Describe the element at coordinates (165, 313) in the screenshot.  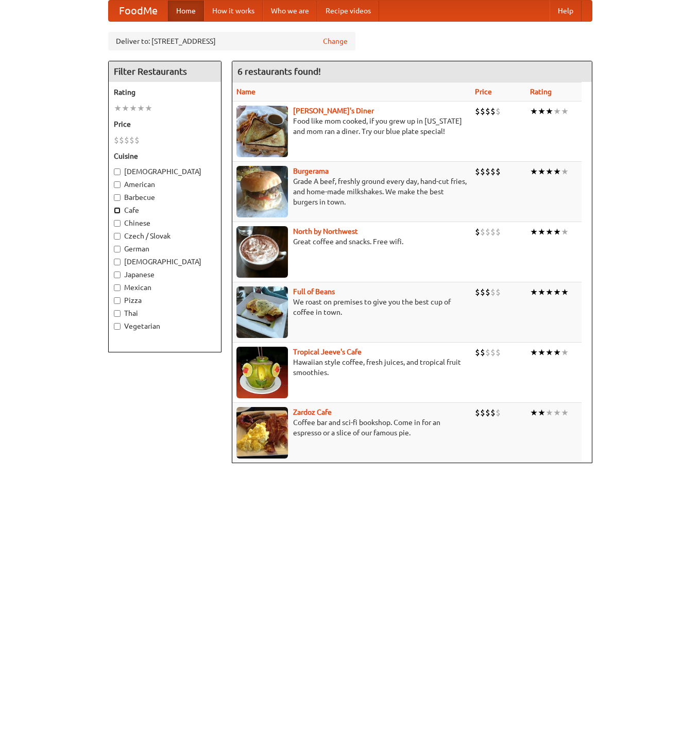
I see `label: Thai` at that location.